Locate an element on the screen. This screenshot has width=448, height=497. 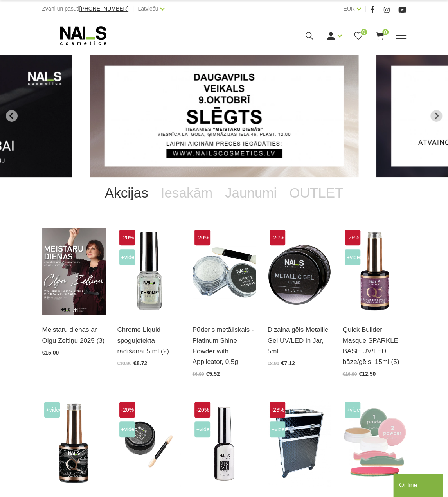
img: “Japānas manikīrs” – sapnis par veseliem un stipriem nagiem ir piepildījies!Japānas manikīrs izte... is located at coordinates (375, 443).